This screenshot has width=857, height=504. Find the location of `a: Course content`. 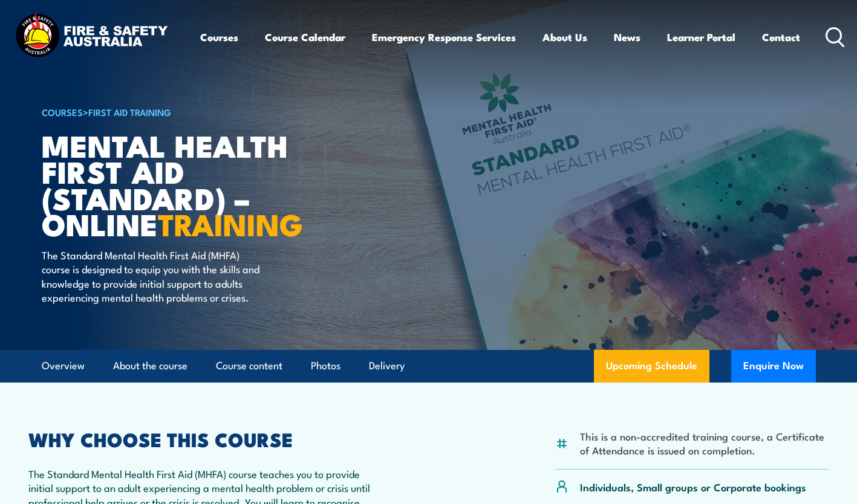

a: Course content is located at coordinates (249, 366).